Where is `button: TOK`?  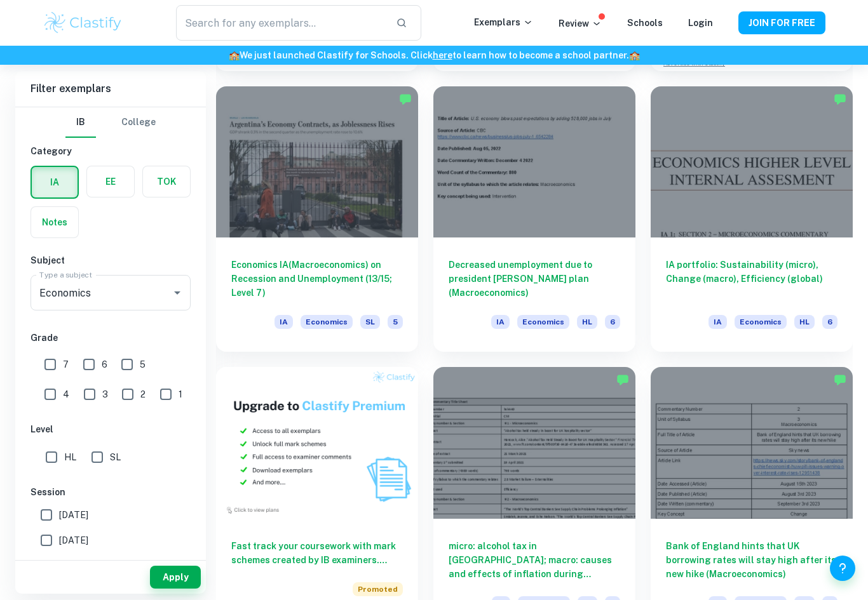
button: TOK is located at coordinates (166, 182).